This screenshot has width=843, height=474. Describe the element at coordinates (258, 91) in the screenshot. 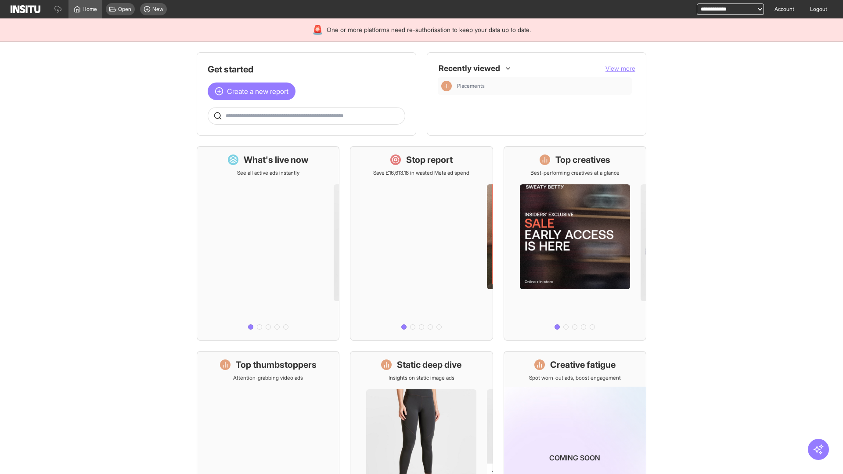

I see `span: Create a new report` at that location.